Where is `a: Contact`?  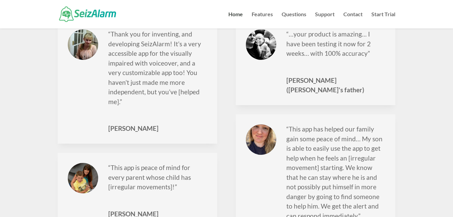 a: Contact is located at coordinates (353, 20).